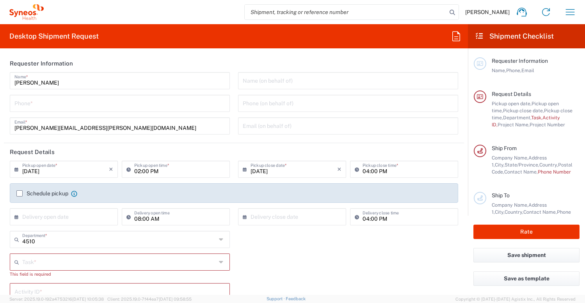 The image size is (585, 303). Describe the element at coordinates (528, 70) in the screenshot. I see `span: Email` at that location.